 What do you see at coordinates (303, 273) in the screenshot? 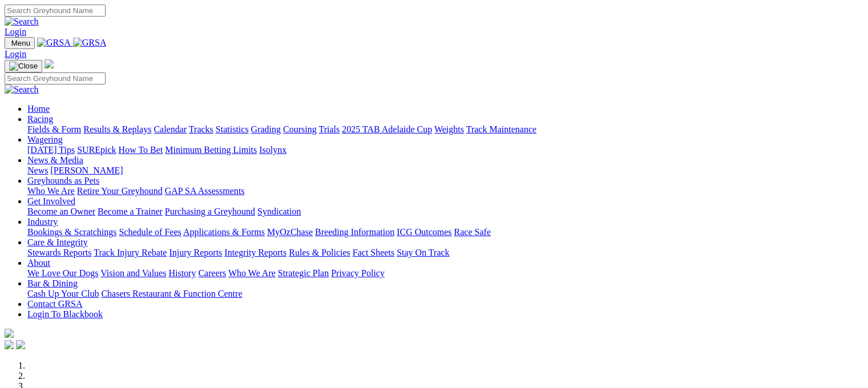
I see `a: Strategic Plan` at bounding box center [303, 273].